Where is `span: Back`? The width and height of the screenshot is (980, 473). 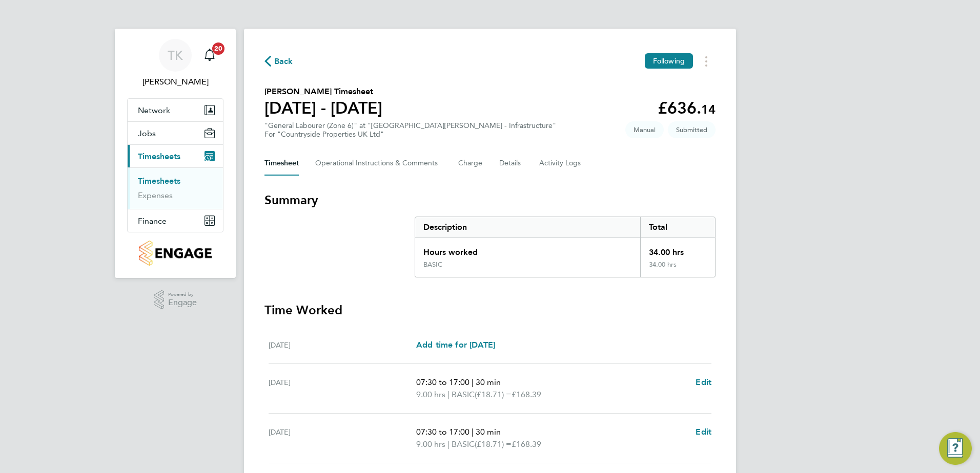 span: Back is located at coordinates (283, 62).